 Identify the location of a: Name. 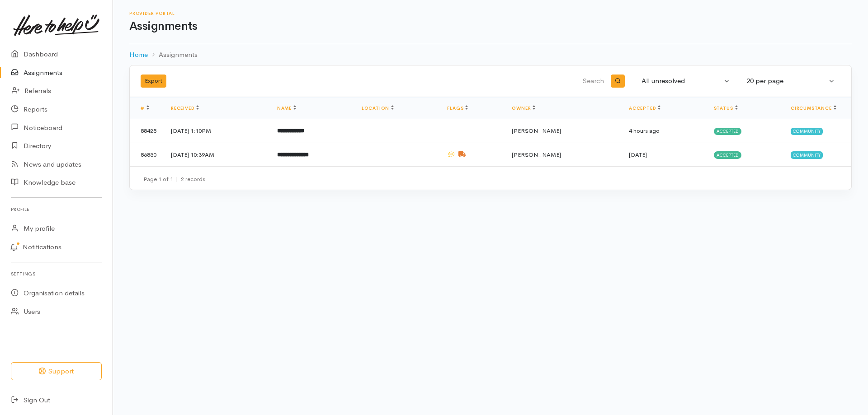
(287, 108).